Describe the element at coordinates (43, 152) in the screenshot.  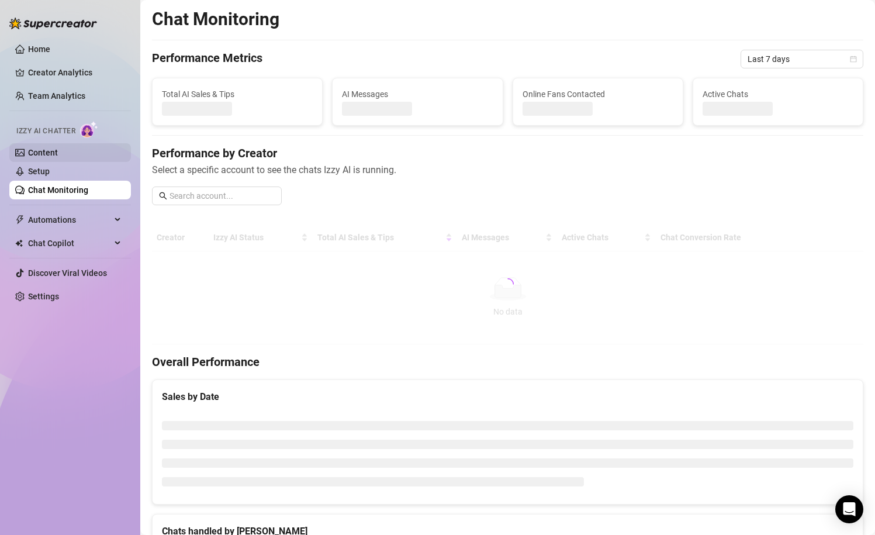
I see `a: Content` at that location.